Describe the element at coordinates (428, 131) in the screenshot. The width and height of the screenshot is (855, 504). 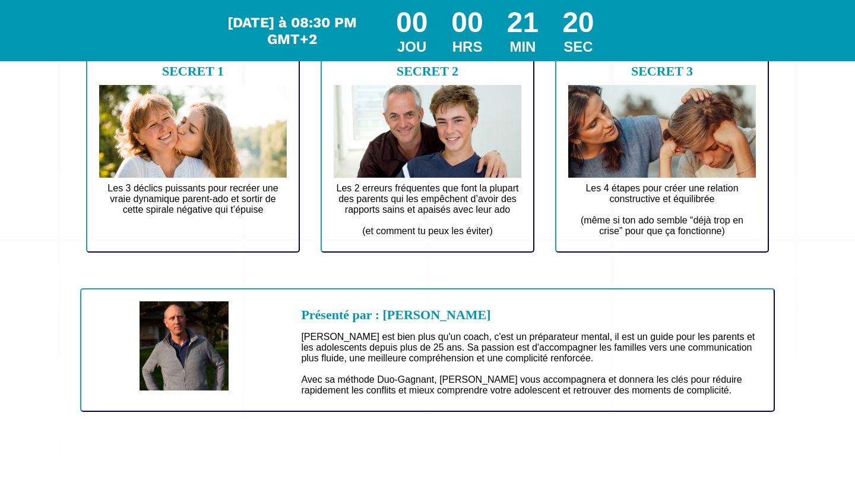
I see `img: 774e71fe38cd43451293438b60a23fce_Design_sans_titre_1.jpg` at that location.